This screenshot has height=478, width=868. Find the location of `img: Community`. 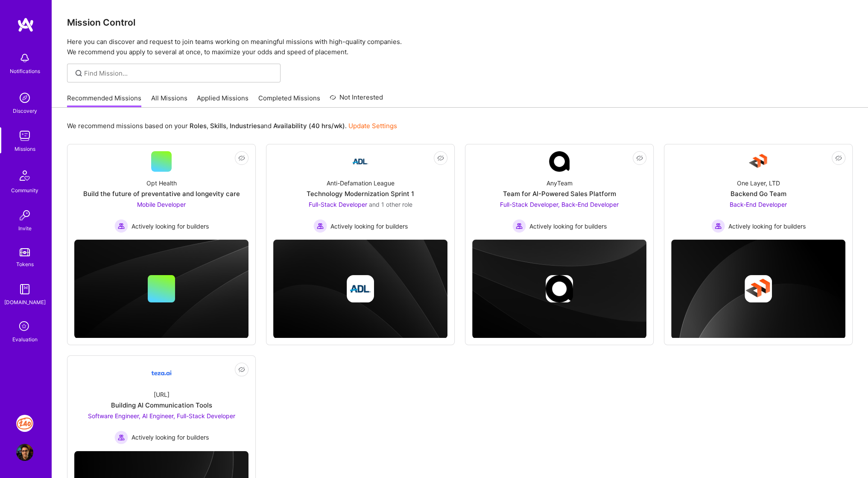

img: Community is located at coordinates (25, 175).